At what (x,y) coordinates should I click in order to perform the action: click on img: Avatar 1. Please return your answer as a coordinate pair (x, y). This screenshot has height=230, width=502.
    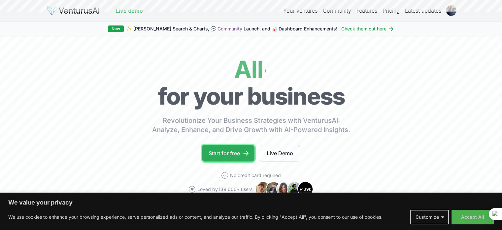
    Looking at the image, I should click on (263, 189).